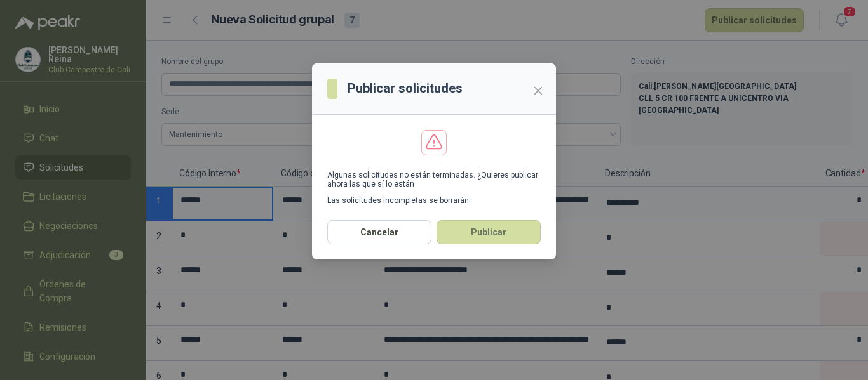 The image size is (868, 380). What do you see at coordinates (404, 88) in the screenshot?
I see `h3: Publicar solicitudes` at bounding box center [404, 88].